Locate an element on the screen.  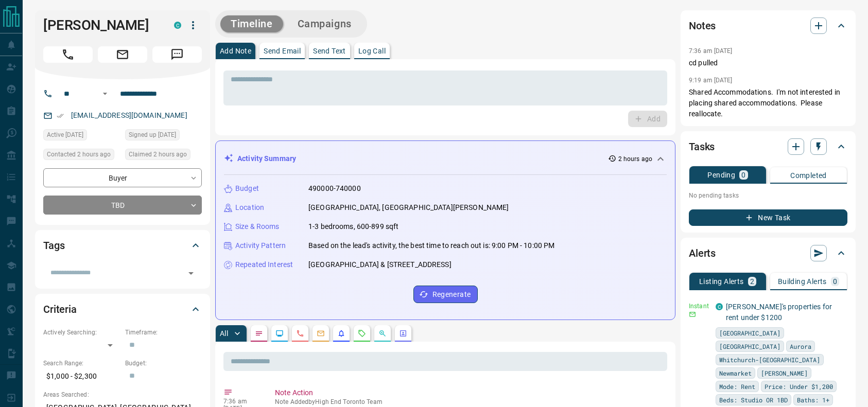
div: Sat Aug 01 2020 is located at coordinates (163, 137).